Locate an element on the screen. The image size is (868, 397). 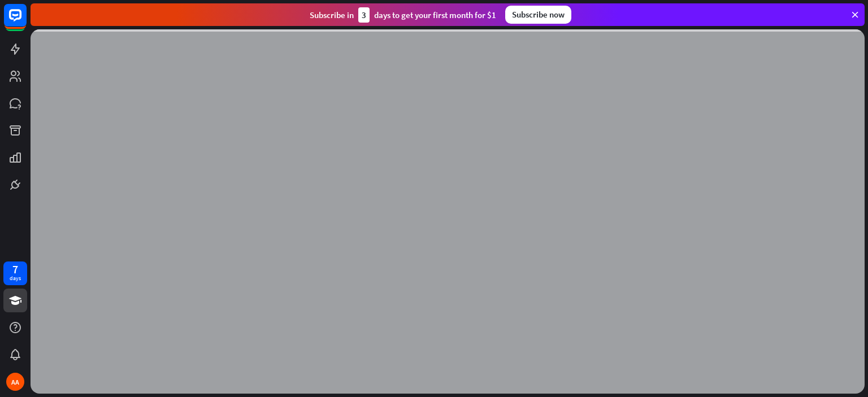
div: 3 is located at coordinates (364, 15).